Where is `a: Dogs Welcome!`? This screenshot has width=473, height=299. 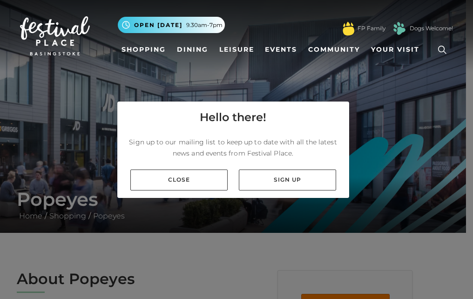
a: Dogs Welcome! is located at coordinates (431, 28).